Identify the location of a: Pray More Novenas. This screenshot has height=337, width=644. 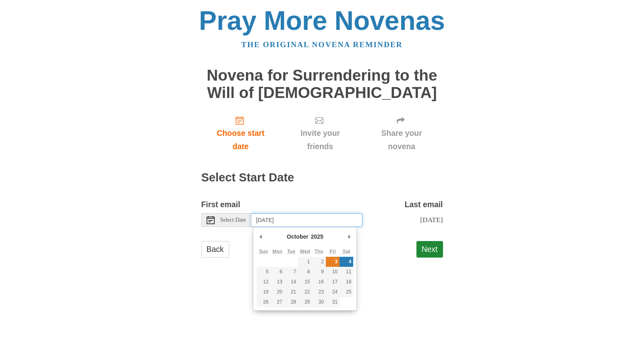
(322, 21).